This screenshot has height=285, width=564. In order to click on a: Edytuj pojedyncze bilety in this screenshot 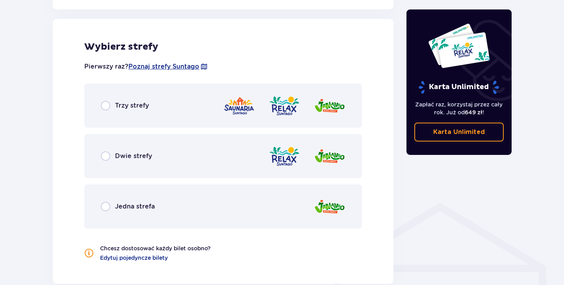, I will do `click(134, 258)`.